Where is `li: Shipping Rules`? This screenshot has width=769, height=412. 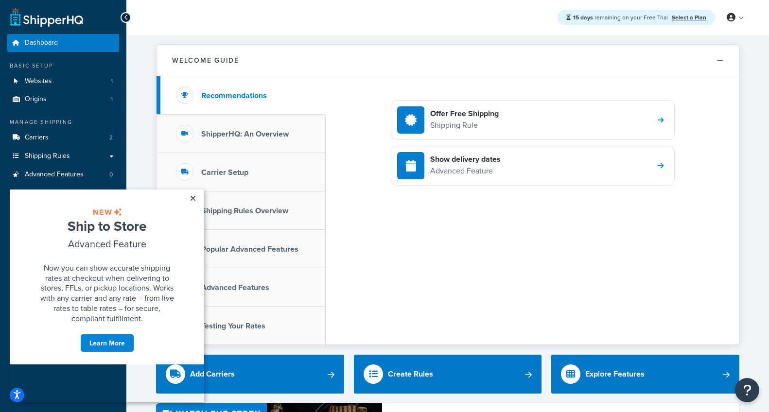 li: Shipping Rules is located at coordinates (63, 156).